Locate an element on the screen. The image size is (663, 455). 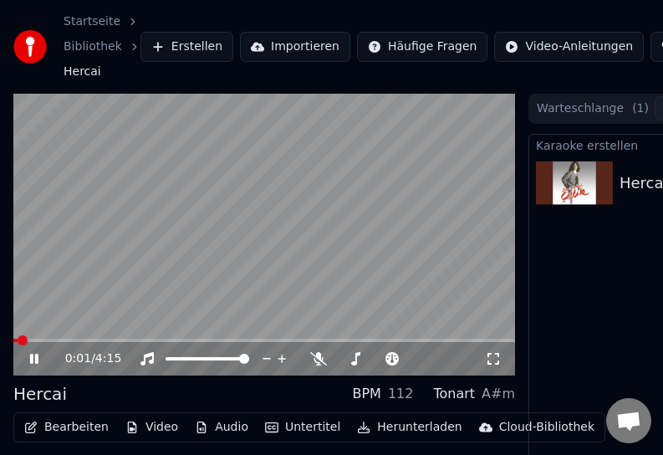
span: ( 1 ) is located at coordinates (640, 109).